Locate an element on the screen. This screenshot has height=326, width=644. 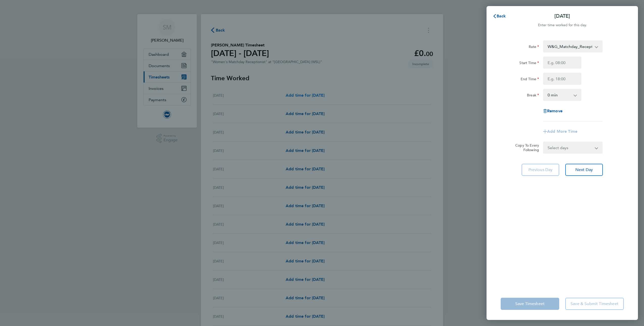
span: Next Day is located at coordinates (584, 170).